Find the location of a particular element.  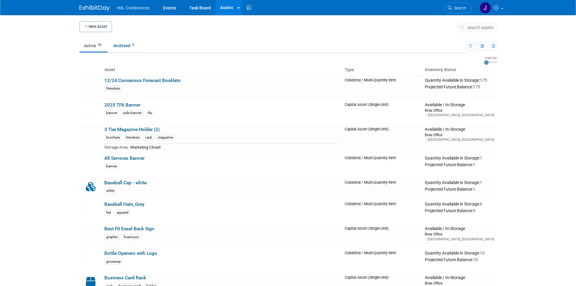

img: ExhibitDay is located at coordinates (95, 8).